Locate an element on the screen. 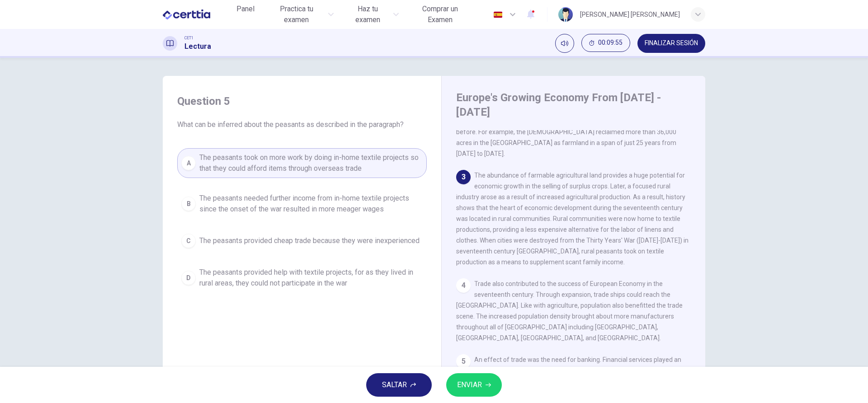 The height and width of the screenshot is (403, 868). span: The peasants provided help with textile projects, for as they lived in rural areas, they could no... is located at coordinates (311, 278).